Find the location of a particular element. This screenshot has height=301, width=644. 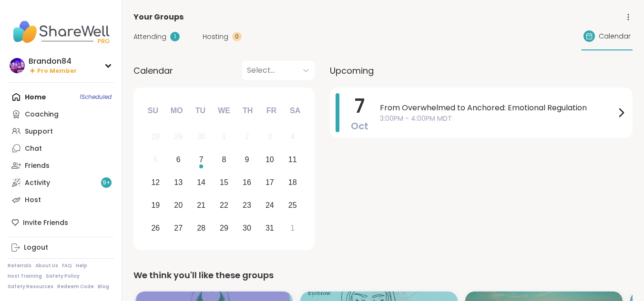

a: Activity9+ is located at coordinates (61, 183).